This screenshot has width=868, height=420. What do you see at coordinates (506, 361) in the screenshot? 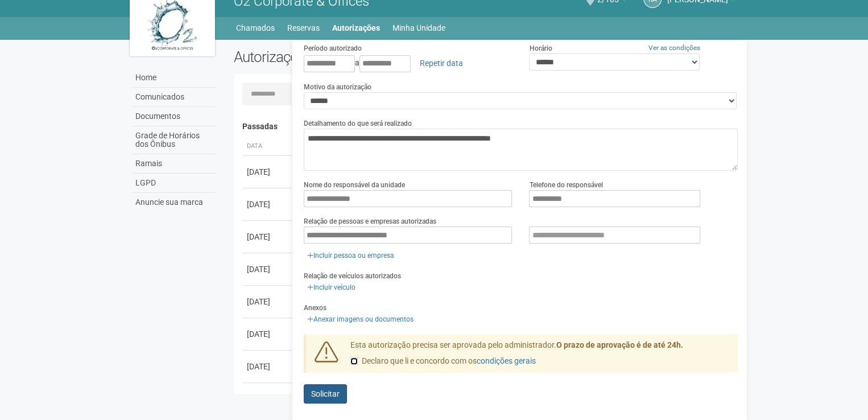
I see `a: condições gerais` at bounding box center [506, 361].